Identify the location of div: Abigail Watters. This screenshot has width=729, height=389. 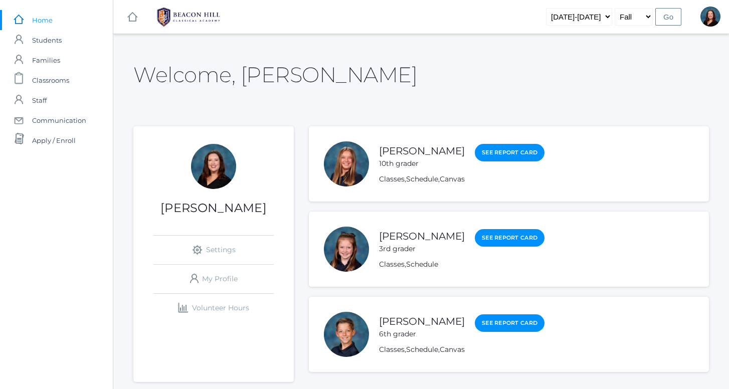
(346, 164).